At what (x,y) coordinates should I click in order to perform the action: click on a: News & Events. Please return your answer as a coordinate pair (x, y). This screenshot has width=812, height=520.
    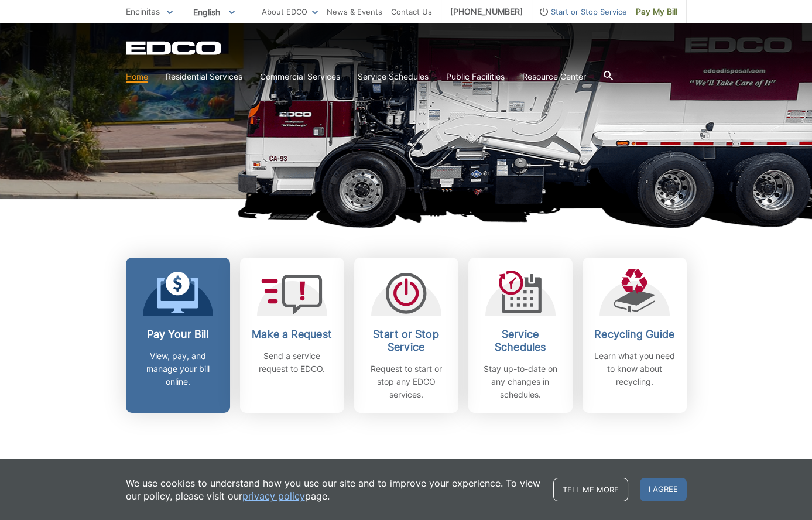
    Looking at the image, I should click on (354, 12).